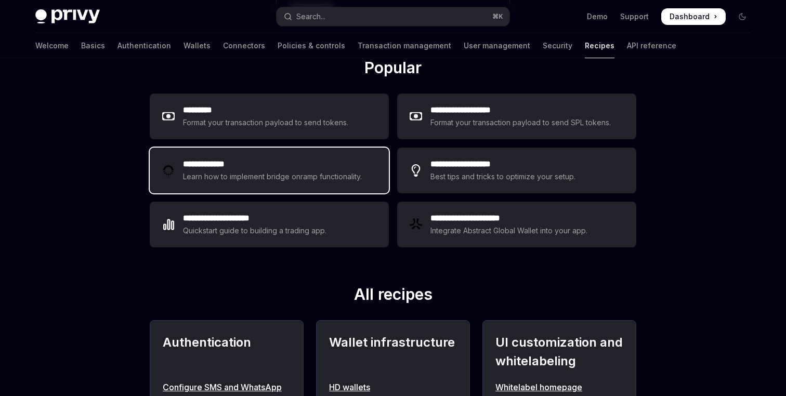 This screenshot has height=396, width=786. Describe the element at coordinates (600, 46) in the screenshot. I see `a: Recipes` at that location.